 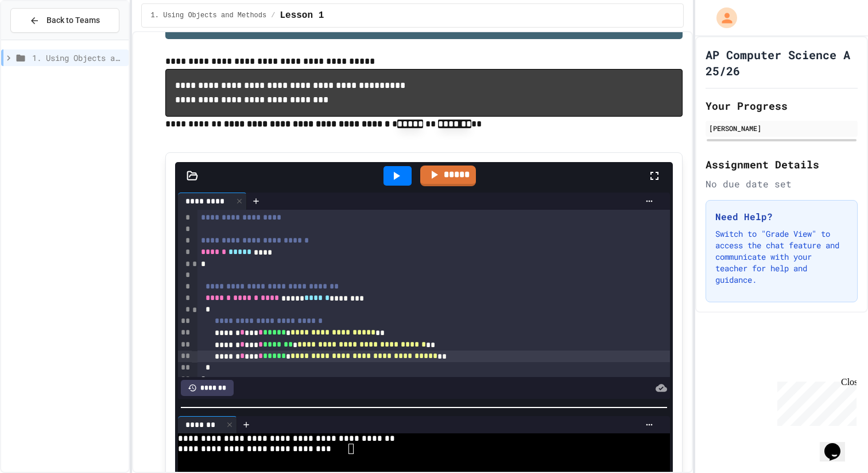 What do you see at coordinates (42, 38) in the screenshot?
I see `div: Chat with us now!Close` at bounding box center [42, 38].